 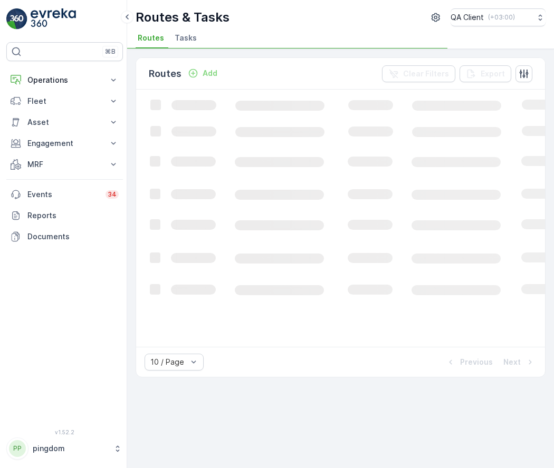 What do you see at coordinates (492, 74) in the screenshot?
I see `p: Export` at bounding box center [492, 74].